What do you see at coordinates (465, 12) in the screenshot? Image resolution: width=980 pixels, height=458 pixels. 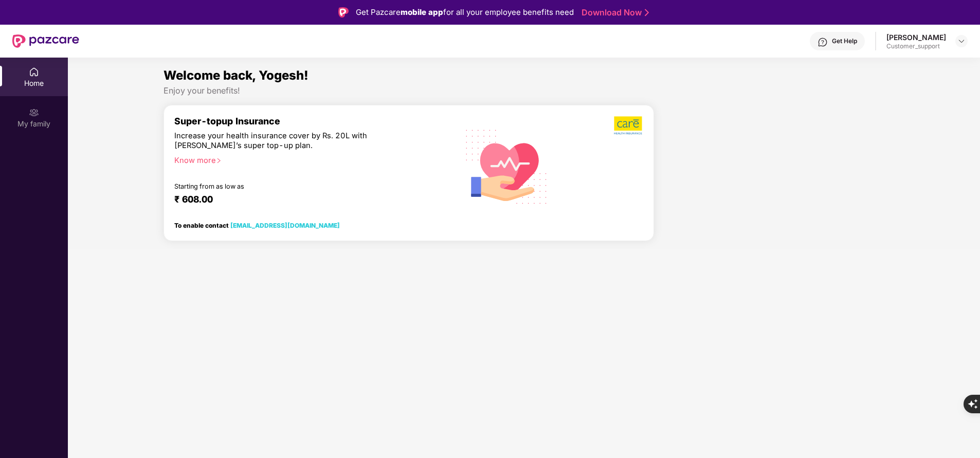 I see `div: Get Pazcare for all your employee benefits need` at bounding box center [465, 12].